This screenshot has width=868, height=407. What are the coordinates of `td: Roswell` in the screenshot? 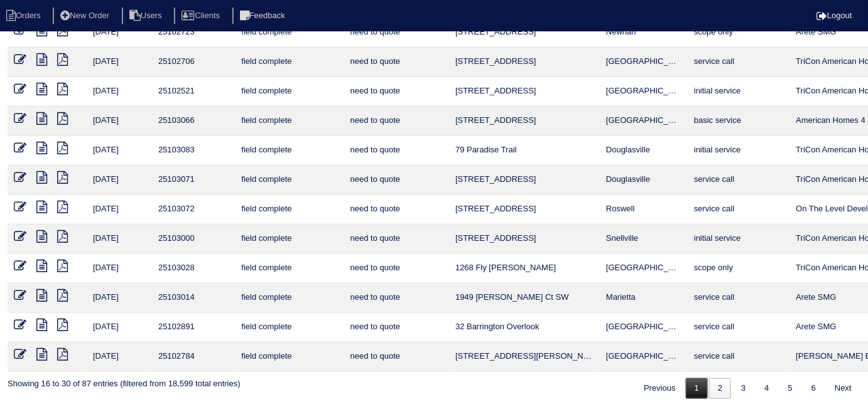 It's located at (644, 210).